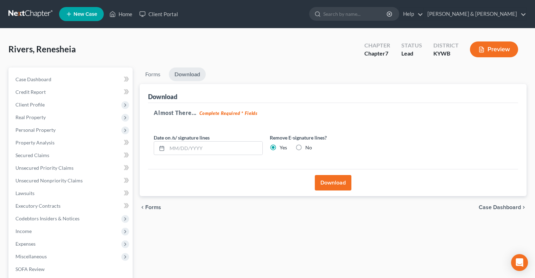  Describe the element at coordinates (155, 208) in the screenshot. I see `button: chevron_left Forms` at that location.